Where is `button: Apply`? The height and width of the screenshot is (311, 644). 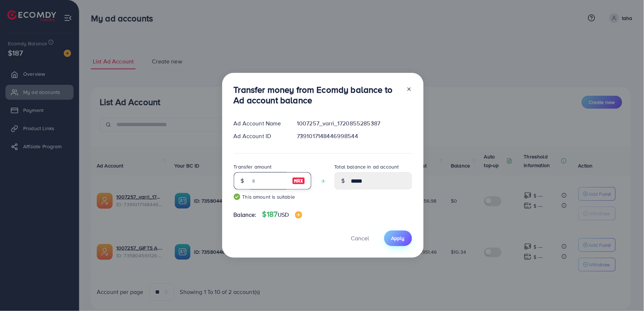
button: Apply is located at coordinates (398, 238).